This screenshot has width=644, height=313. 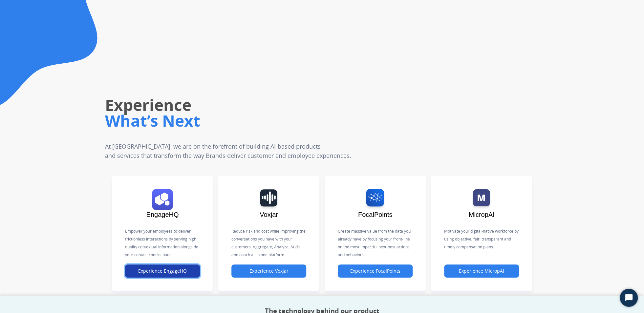 I want to click on button: Experience FocalPoints, so click(x=375, y=271).